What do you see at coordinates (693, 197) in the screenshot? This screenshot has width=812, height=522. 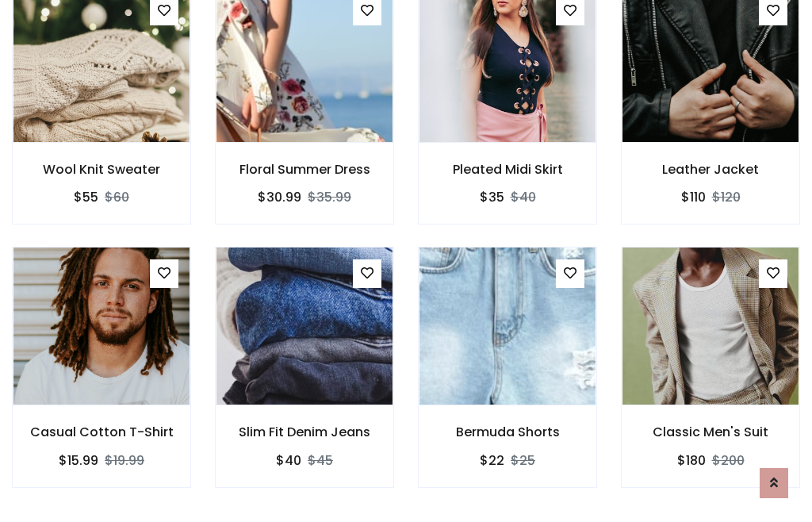 I see `h6: $110` at bounding box center [693, 197].